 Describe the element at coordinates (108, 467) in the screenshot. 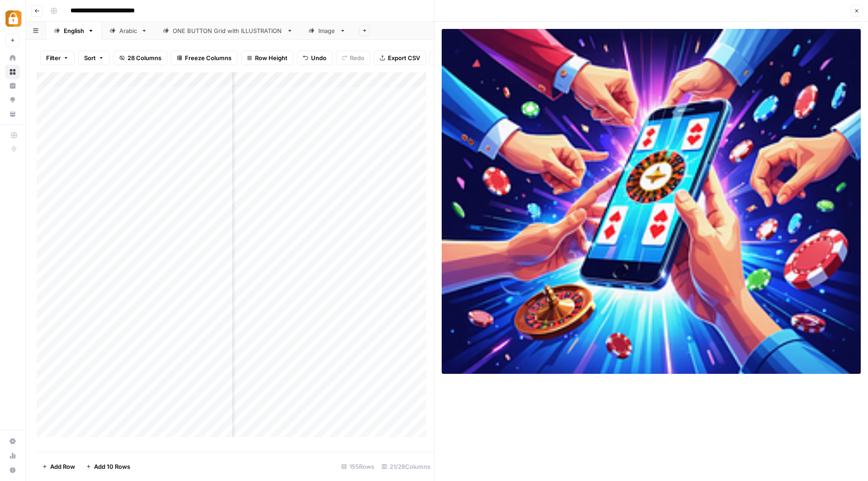

I see `button: Add 10 Rows` at that location.